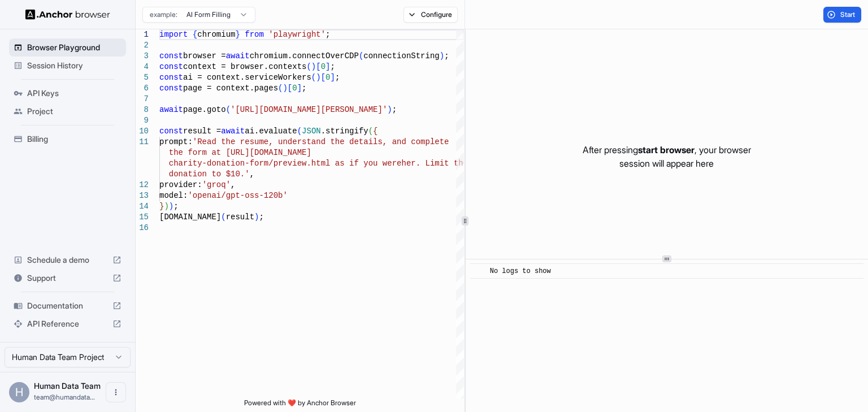  Describe the element at coordinates (312, 131) in the screenshot. I see `span: JSON` at that location.